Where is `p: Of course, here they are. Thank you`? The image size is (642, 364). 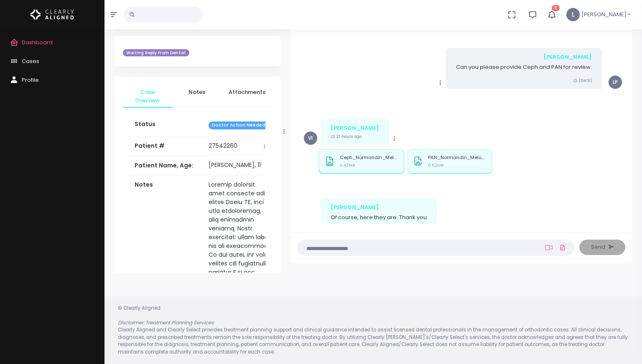
p: Of course, here they are. Thank you is located at coordinates (378, 218).